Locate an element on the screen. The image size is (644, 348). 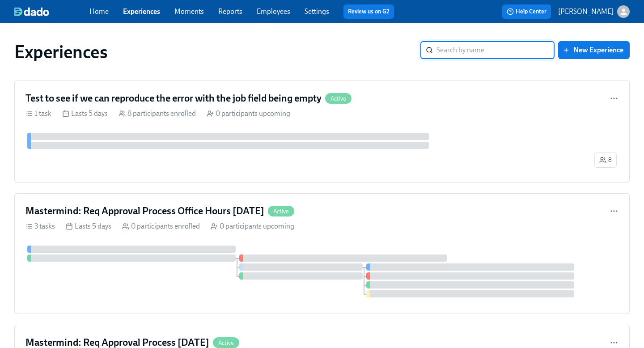
button: 8 is located at coordinates (606, 160).